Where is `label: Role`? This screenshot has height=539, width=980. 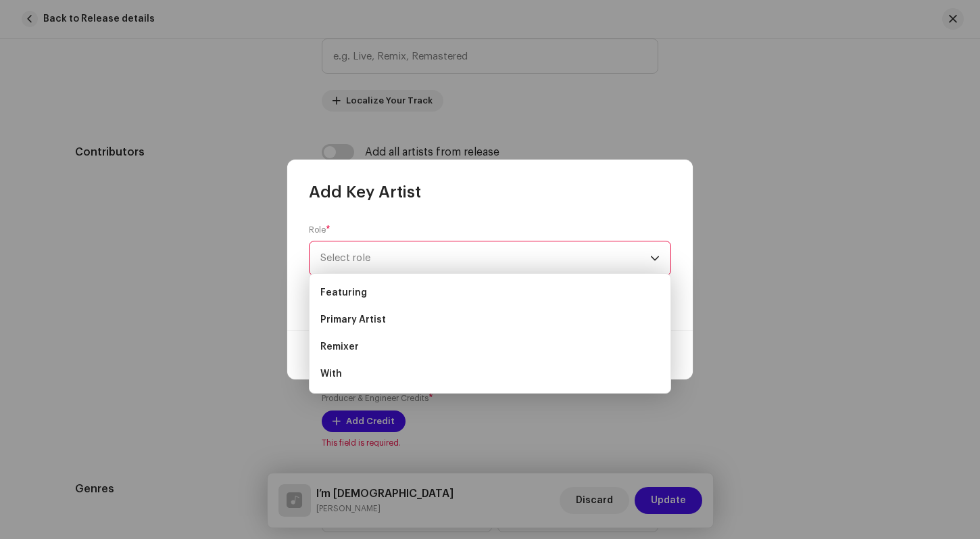
label: Role is located at coordinates (320, 229).